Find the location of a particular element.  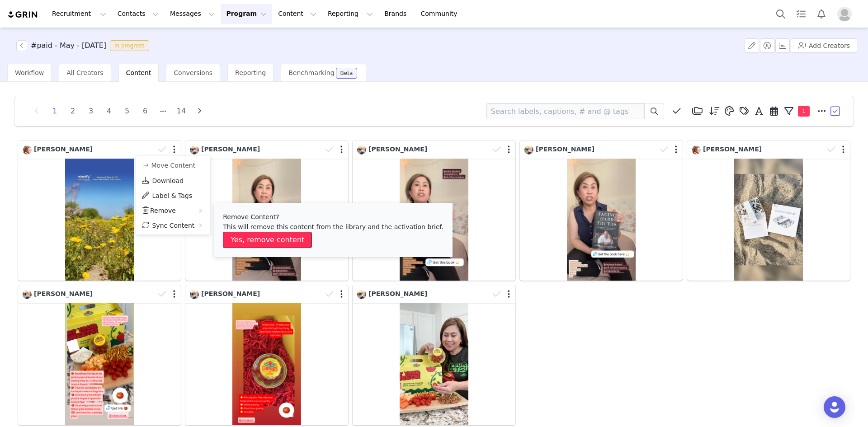

button: Profile is located at coordinates (846, 14).